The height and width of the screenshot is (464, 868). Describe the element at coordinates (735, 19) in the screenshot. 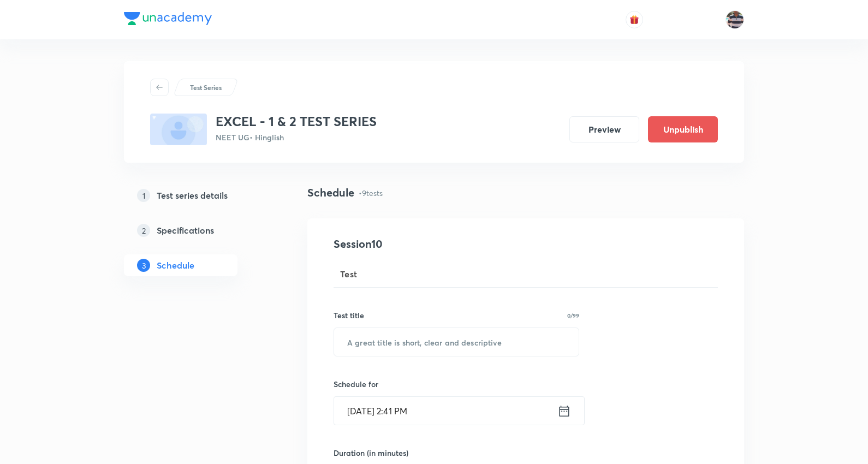

I see `img: jugraj singh` at that location.